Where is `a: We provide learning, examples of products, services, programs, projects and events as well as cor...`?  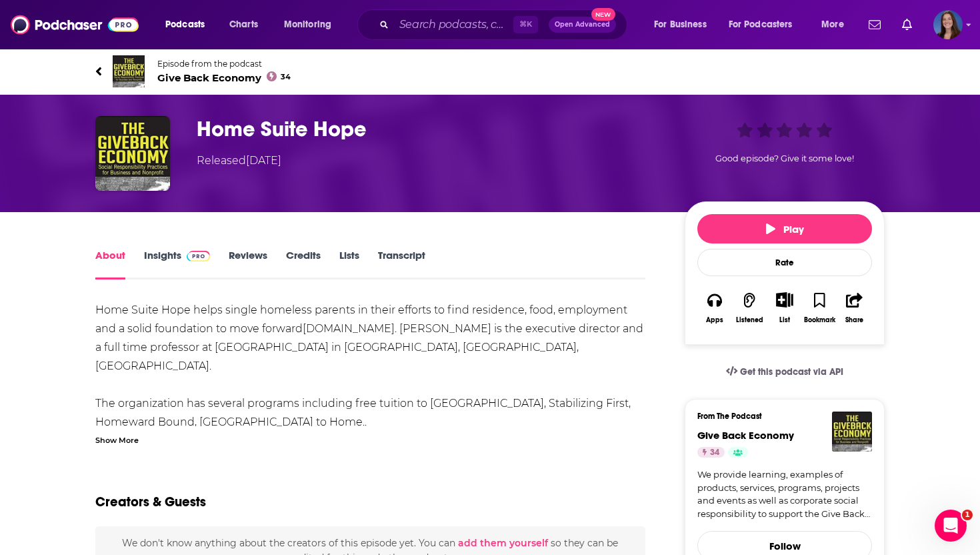 a: We provide learning, examples of products, services, programs, projects and events as well as cor... is located at coordinates (785, 494).